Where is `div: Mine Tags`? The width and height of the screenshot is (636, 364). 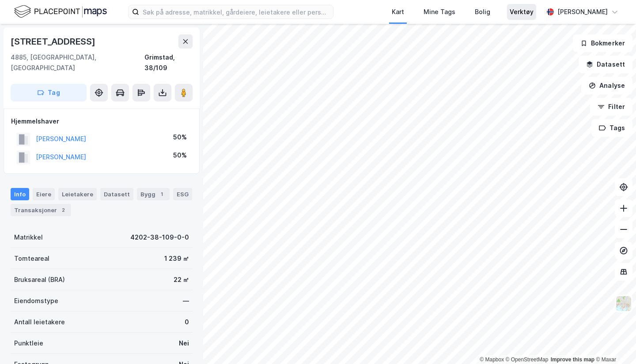 div: Mine Tags is located at coordinates (440, 12).